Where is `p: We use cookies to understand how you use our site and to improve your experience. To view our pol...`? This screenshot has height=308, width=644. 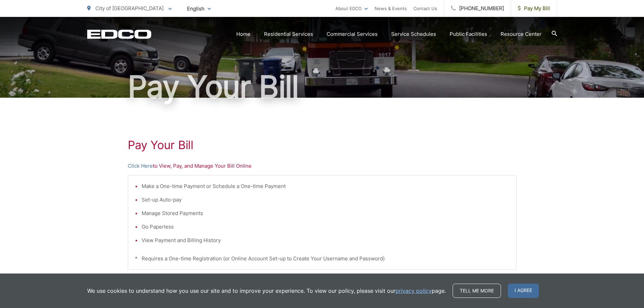 p: We use cookies to understand how you use our site and to improve your experience. To view our pol... is located at coordinates (266, 291).